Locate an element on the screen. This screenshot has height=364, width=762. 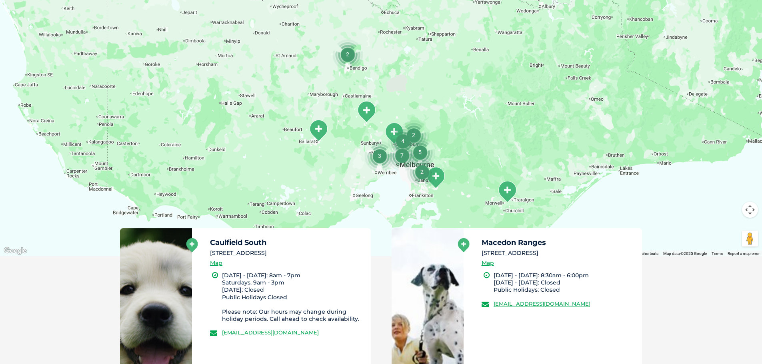
div: 5 is located at coordinates (420, 152).